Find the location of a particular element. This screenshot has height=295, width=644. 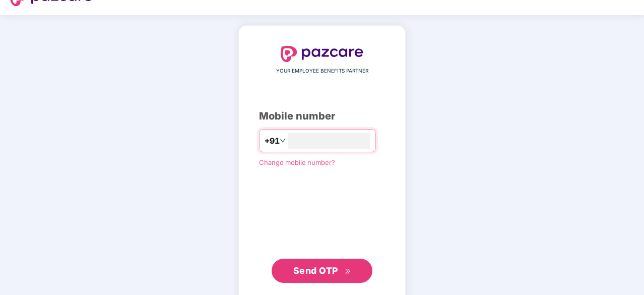

span: +91 is located at coordinates (272, 141).